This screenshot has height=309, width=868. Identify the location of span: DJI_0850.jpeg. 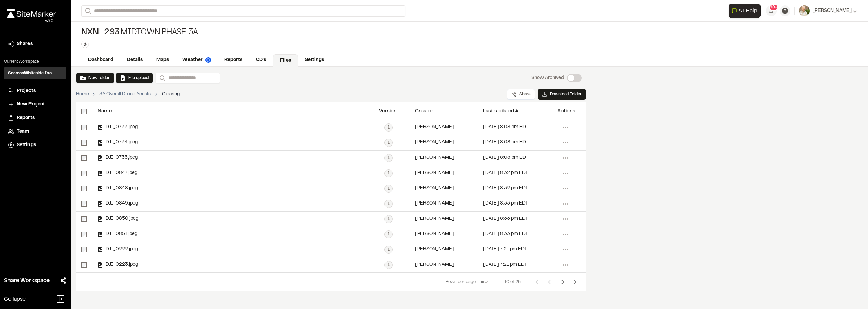
(121, 219).